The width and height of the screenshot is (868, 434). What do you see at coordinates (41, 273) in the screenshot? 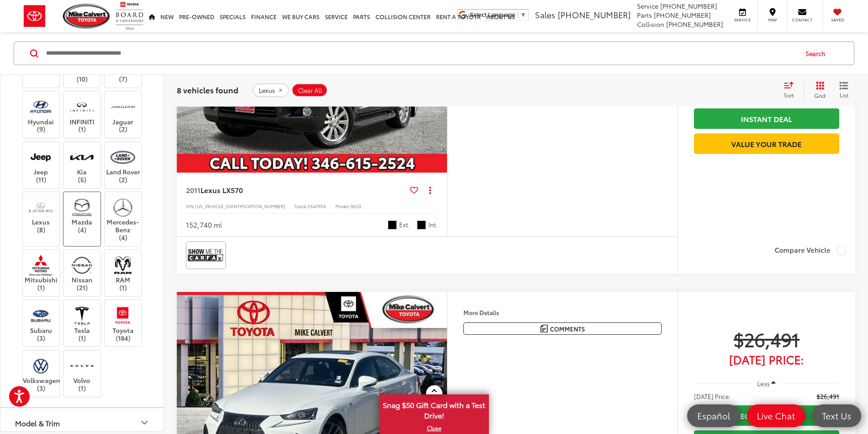
I see `label: Mitsubishi (1)` at bounding box center [41, 273].